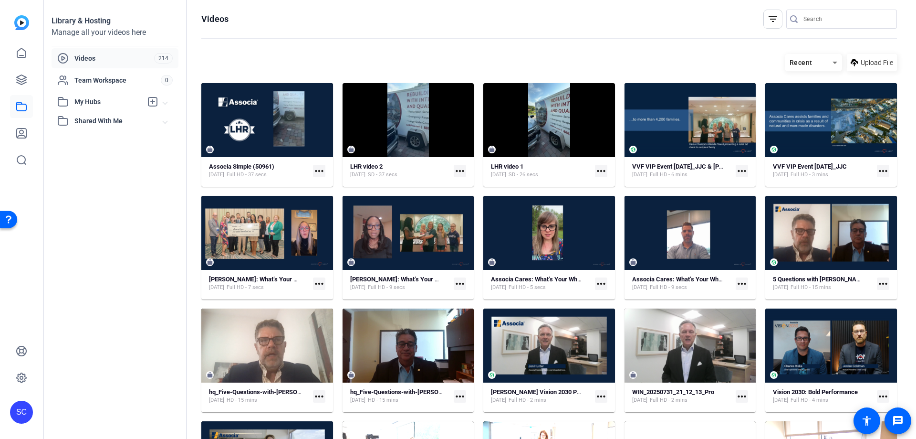 This screenshot has height=439, width=916. I want to click on span: Full HD - 3 mins, so click(809, 175).